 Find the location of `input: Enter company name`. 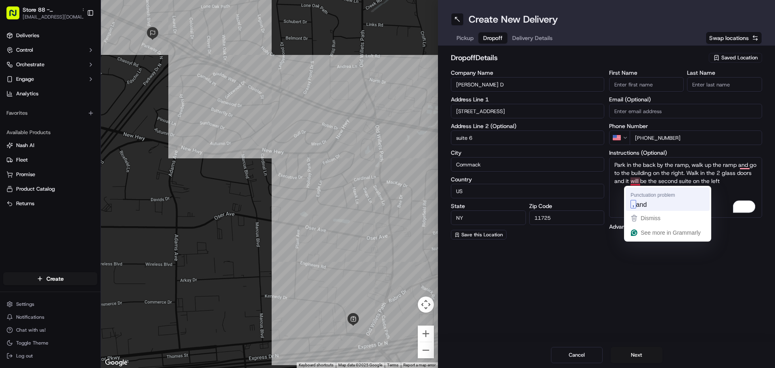

input: Enter company name is located at coordinates (528, 84).